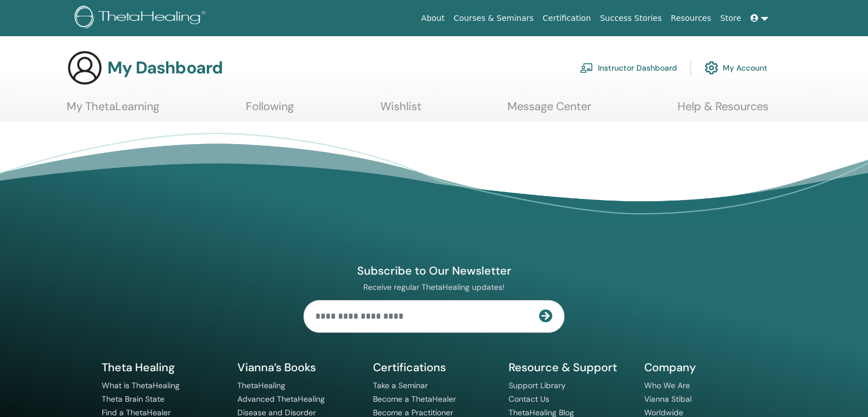 The image size is (868, 417). What do you see at coordinates (401, 110) in the screenshot?
I see `a: Wishlist` at bounding box center [401, 110].